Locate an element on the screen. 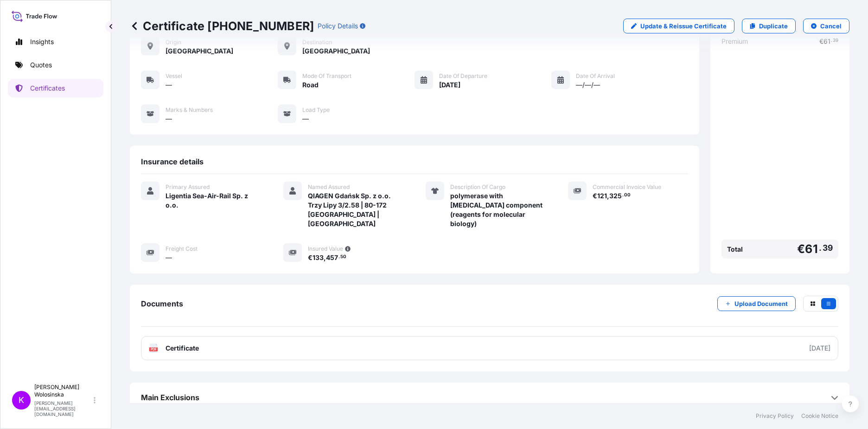 This screenshot has height=429, width=868. p: Cookie Notice is located at coordinates (820, 416).